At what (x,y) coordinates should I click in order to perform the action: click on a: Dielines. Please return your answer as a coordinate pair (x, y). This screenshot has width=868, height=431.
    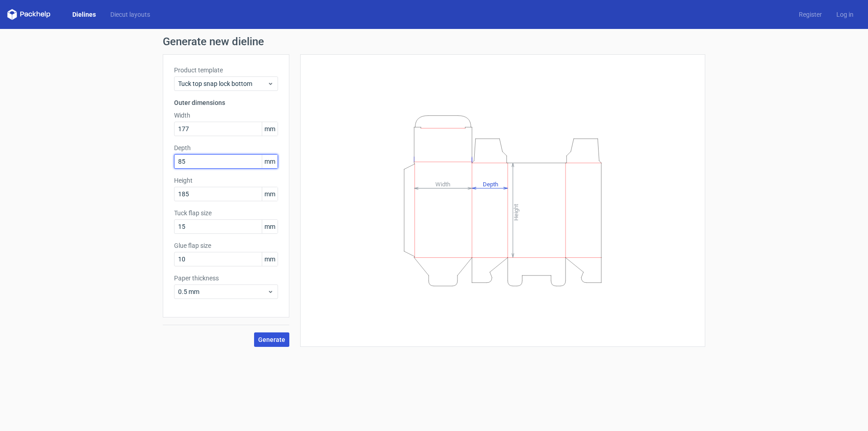
    Looking at the image, I should click on (84, 15).